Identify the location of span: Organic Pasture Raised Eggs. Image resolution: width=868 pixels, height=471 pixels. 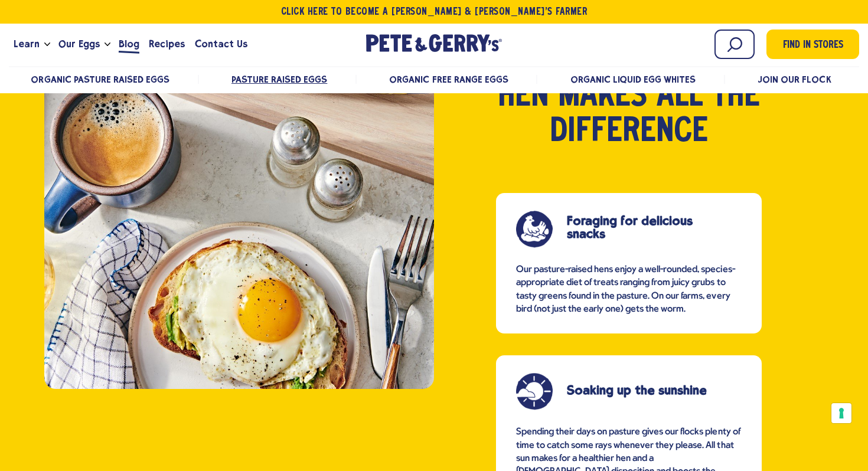
(100, 79).